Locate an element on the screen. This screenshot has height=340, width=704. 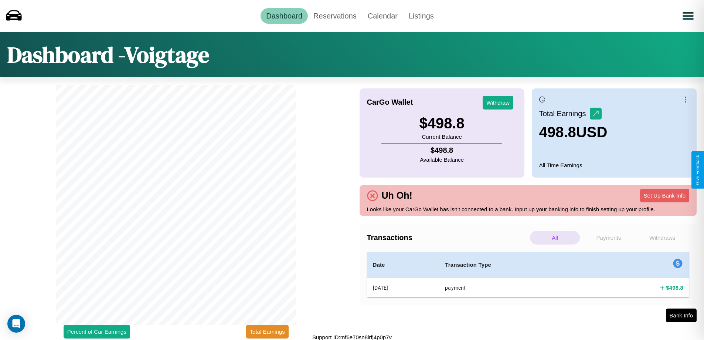
a: Listings is located at coordinates (421, 16).